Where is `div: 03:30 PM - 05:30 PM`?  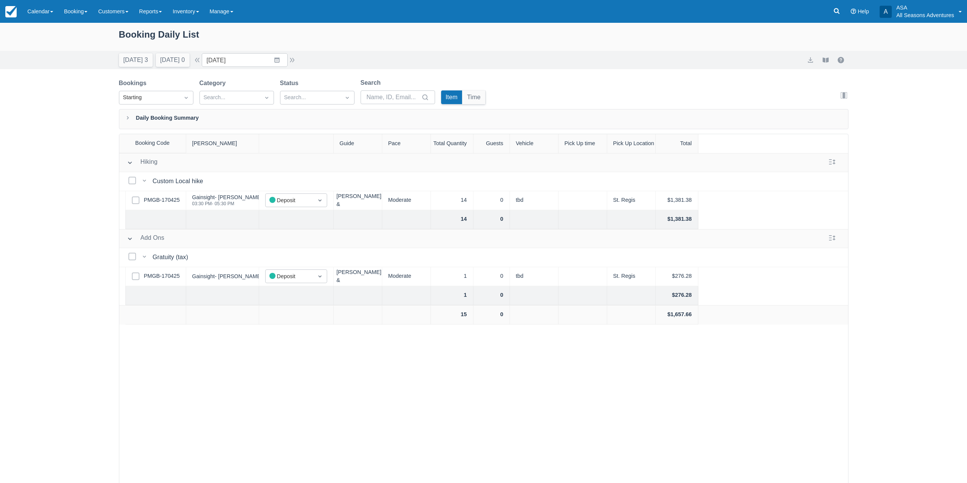 div: 03:30 PM - 05:30 PM is located at coordinates (227, 204).